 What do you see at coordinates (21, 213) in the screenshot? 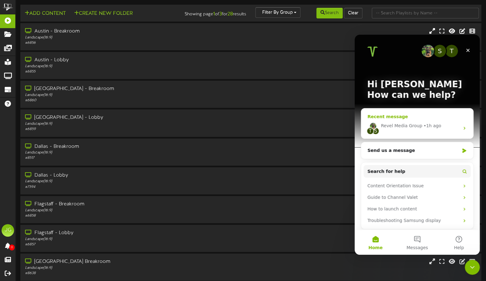
I see `span: Home` at bounding box center [21, 213].